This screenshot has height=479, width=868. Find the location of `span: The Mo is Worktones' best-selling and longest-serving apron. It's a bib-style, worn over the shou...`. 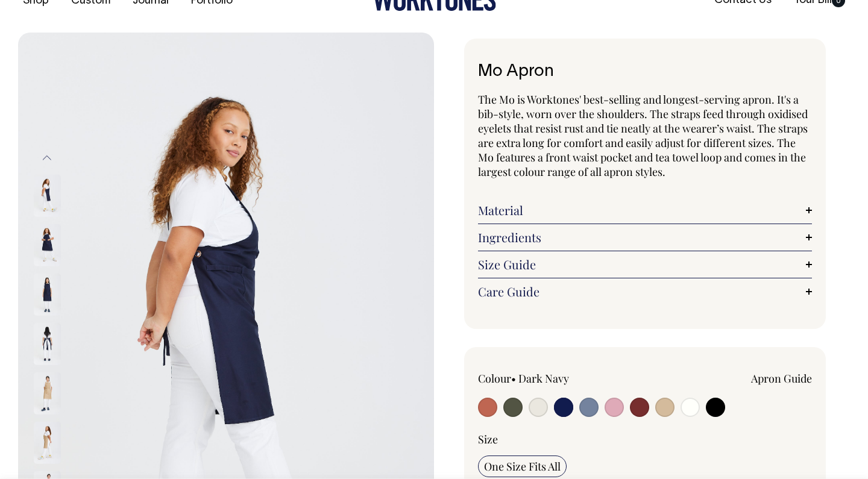

span: The Mo is Worktones' best-selling and longest-serving apron. It's a bib-style, worn over the shou... is located at coordinates (642, 135).